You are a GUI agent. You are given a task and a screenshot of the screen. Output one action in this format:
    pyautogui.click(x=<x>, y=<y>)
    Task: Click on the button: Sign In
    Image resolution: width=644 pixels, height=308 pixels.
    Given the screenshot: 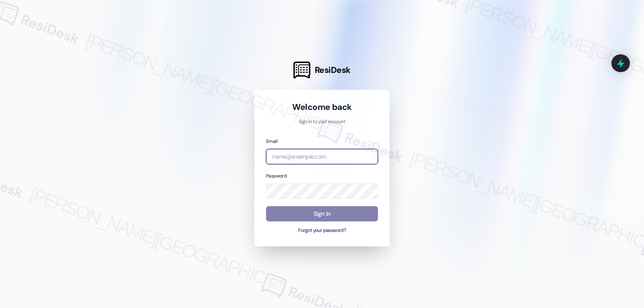 What is the action you would take?
    pyautogui.click(x=322, y=214)
    